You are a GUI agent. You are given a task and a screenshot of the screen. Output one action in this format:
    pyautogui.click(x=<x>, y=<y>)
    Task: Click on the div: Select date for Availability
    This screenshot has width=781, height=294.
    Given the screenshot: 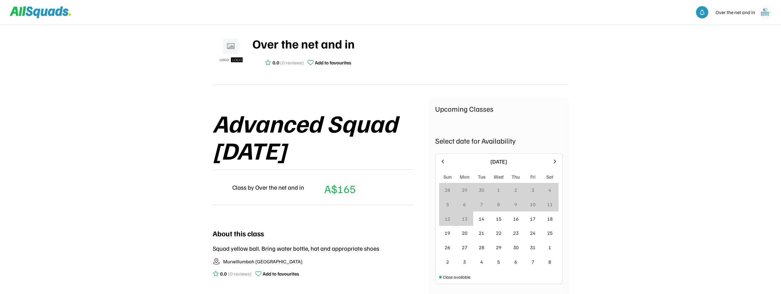 What is the action you would take?
    pyautogui.click(x=499, y=141)
    